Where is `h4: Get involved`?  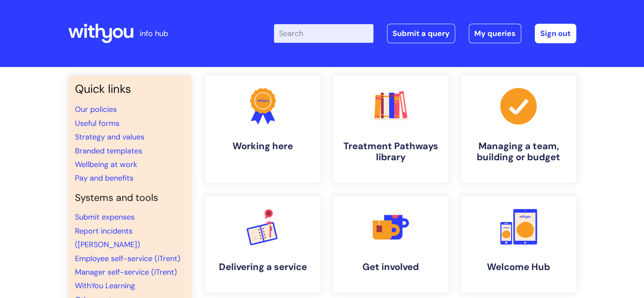
h4: Get involved is located at coordinates (391, 267).